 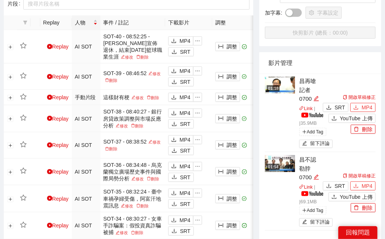 I want to click on span: plus, so click(x=305, y=132).